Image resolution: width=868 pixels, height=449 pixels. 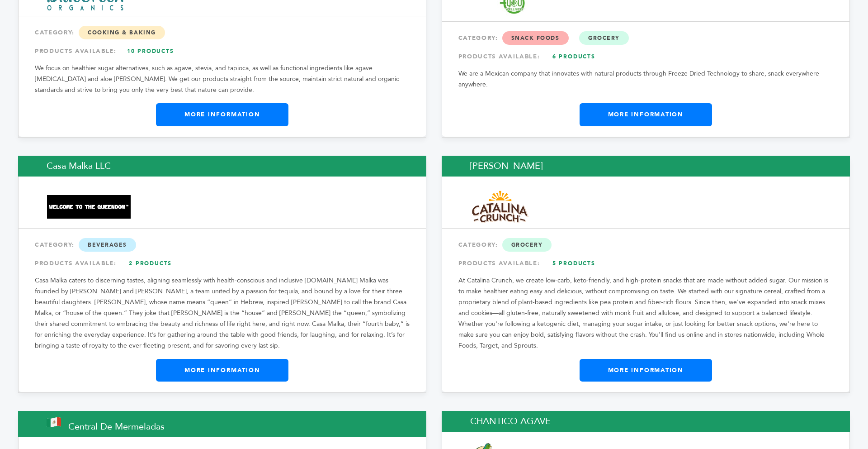 What do you see at coordinates (222, 424) in the screenshot?
I see `h2: Central de Mermeladas` at bounding box center [222, 424].